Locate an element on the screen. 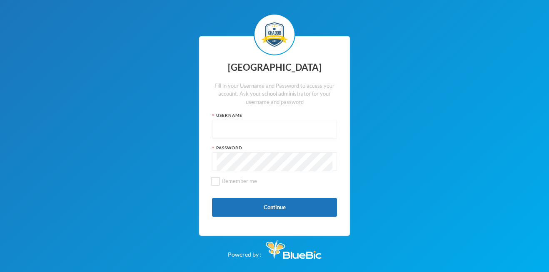 This screenshot has height=272, width=549. button: Continue is located at coordinates (274, 207).